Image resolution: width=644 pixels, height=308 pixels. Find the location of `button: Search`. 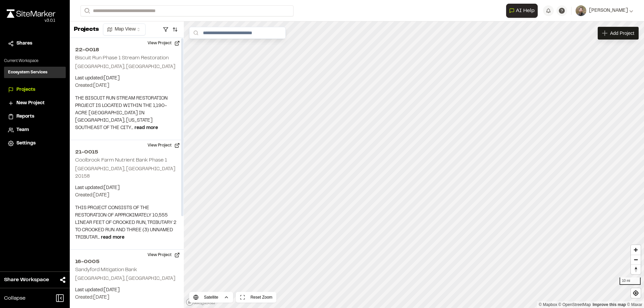

button: Search is located at coordinates (86, 11).